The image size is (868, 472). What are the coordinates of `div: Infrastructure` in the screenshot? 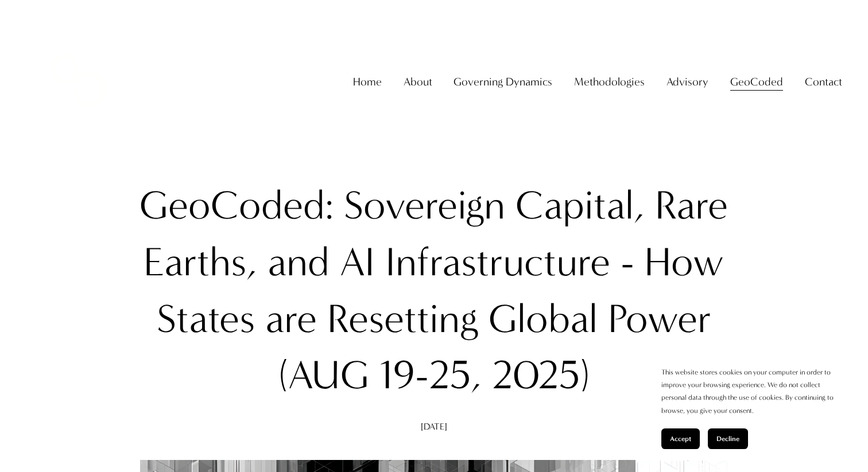 It's located at (497, 263).